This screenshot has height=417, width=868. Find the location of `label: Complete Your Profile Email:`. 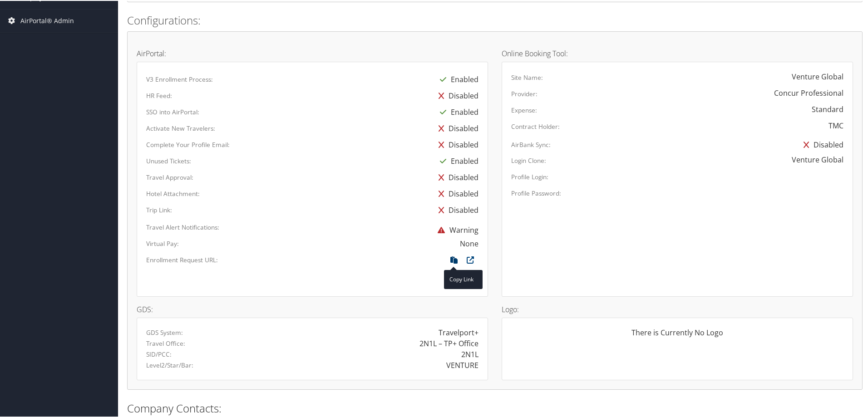

label: Complete Your Profile Email: is located at coordinates (188, 144).